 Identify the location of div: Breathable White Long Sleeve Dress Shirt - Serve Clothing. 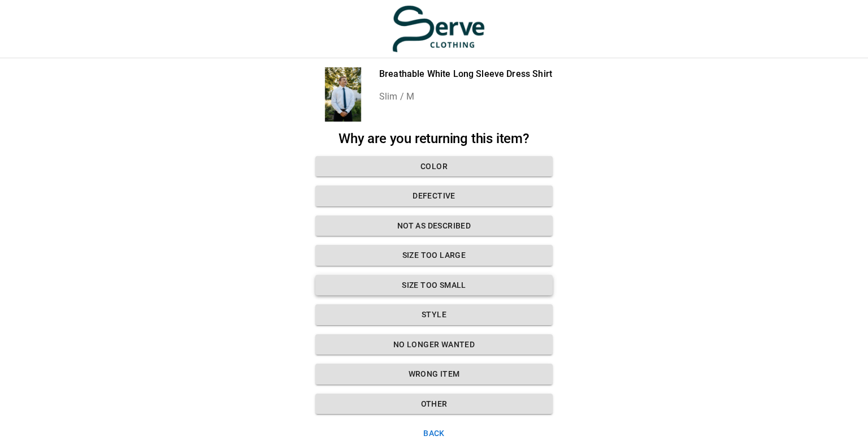
(343, 94).